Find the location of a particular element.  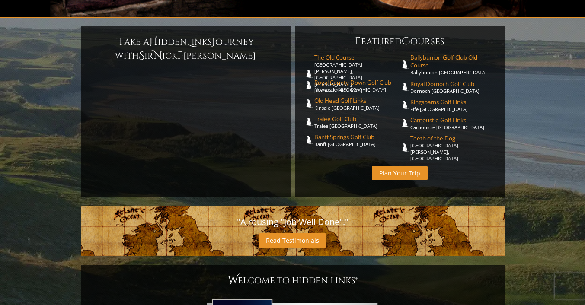

span: The Old Course is located at coordinates (357, 57).